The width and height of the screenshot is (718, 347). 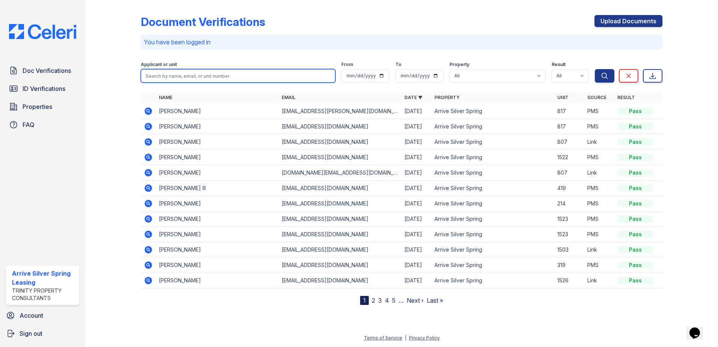 I want to click on a: Last », so click(x=435, y=300).